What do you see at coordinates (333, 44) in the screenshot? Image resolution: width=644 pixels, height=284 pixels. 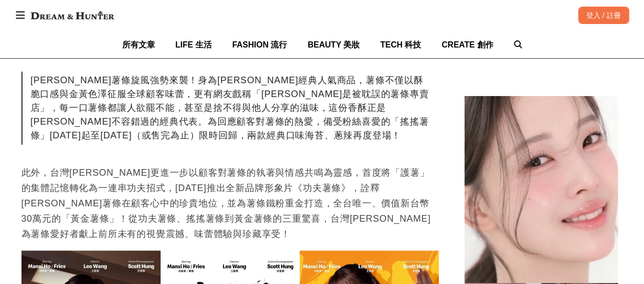 I see `a: BEAUTY 美妝` at bounding box center [333, 44].